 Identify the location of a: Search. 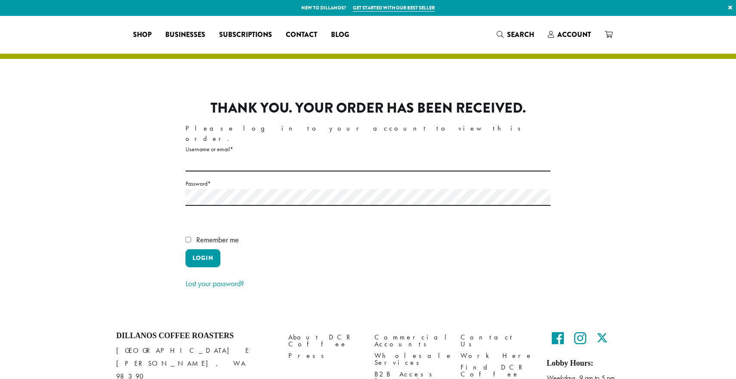
(515, 34).